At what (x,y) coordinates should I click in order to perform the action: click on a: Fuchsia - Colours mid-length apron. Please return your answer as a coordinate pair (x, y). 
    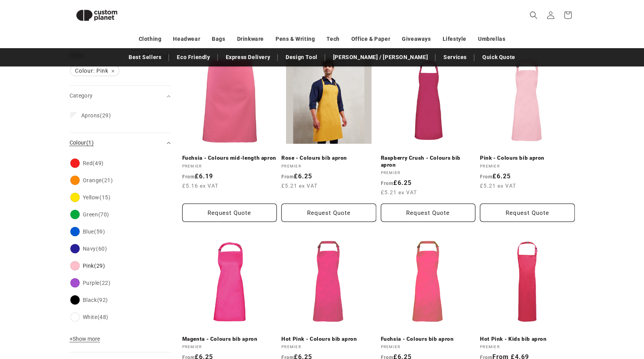
    Looking at the image, I should click on (230, 159).